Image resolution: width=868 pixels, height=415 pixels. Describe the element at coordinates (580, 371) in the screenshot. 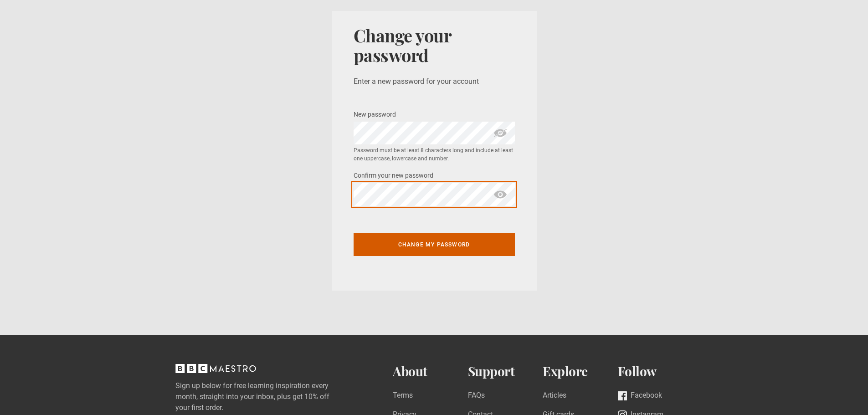

I see `h2: Explore` at that location.